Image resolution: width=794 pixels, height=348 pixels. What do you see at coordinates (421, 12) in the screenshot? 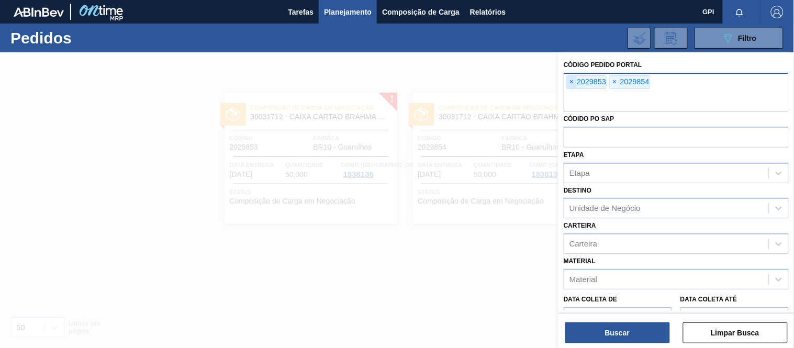
I see `span: Composição de Carga` at bounding box center [421, 12].